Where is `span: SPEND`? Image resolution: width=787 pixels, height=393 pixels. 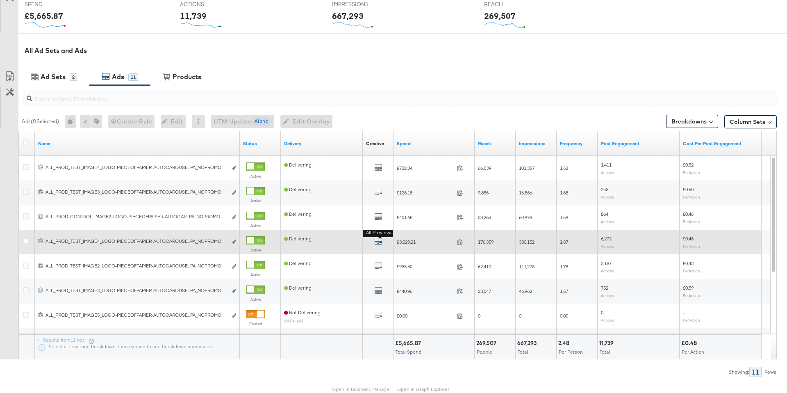 span: SPEND is located at coordinates (55, 4).